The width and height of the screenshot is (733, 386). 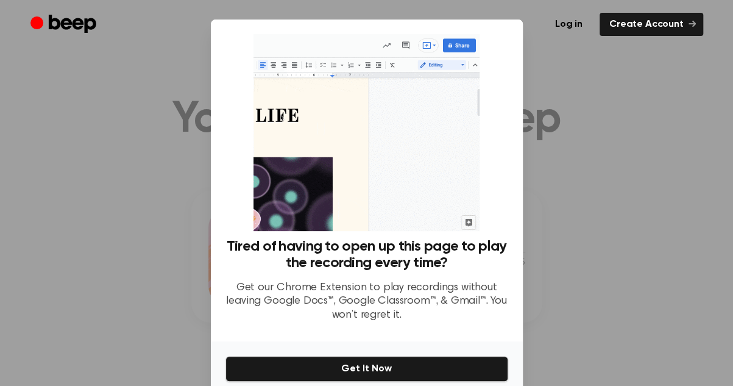 I want to click on a: Create Account, so click(x=652, y=24).